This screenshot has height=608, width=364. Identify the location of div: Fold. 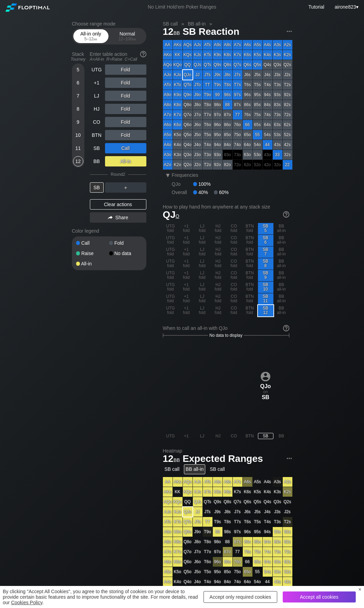
(126, 122).